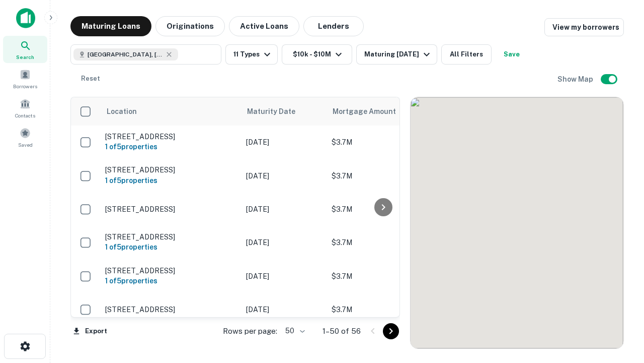  What do you see at coordinates (391, 331) in the screenshot?
I see `button: Go to next page` at bounding box center [391, 331].